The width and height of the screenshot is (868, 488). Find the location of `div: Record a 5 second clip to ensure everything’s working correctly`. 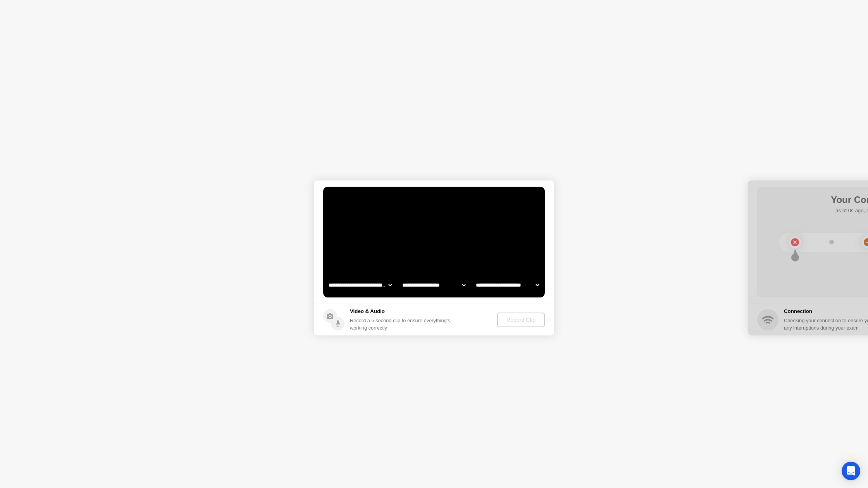

div: Record a 5 second clip to ensure everything’s working correctly is located at coordinates (401, 324).